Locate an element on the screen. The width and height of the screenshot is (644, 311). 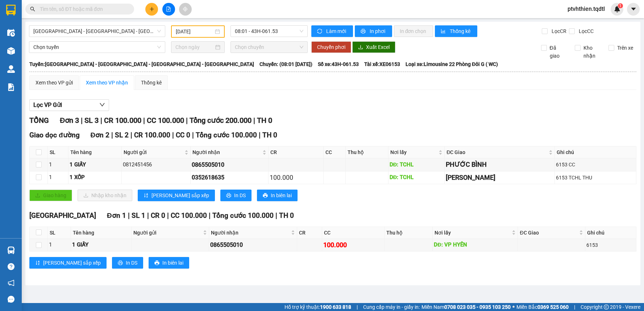
img: solution-icon is located at coordinates (11, 87).